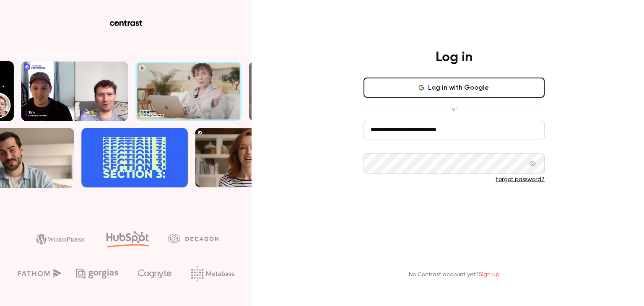  I want to click on button: Log in with Google, so click(454, 87).